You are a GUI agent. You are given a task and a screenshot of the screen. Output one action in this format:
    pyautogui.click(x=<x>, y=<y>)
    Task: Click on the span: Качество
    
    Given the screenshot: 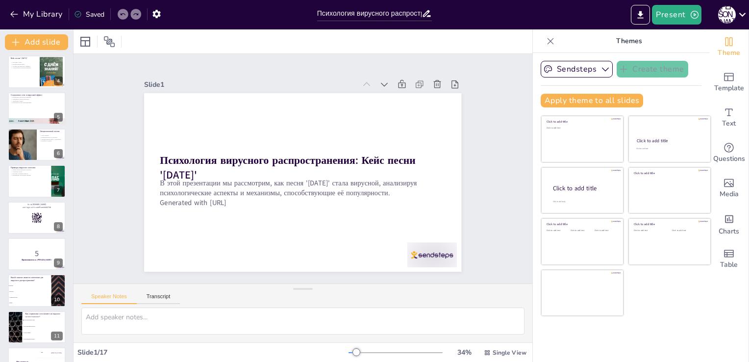 What is the action you would take?
    pyautogui.click(x=30, y=291)
    